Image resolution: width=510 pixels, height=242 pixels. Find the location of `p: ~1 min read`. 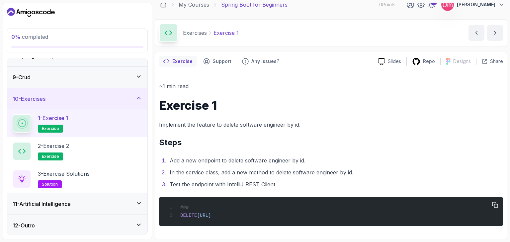

p: ~1 min read is located at coordinates (331, 86).